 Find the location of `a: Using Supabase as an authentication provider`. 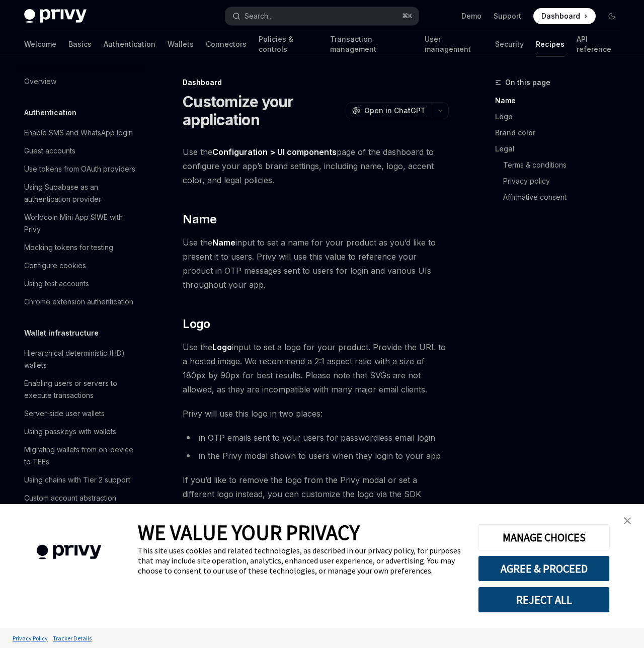

a: Using Supabase as an authentication provider is located at coordinates (80, 193).